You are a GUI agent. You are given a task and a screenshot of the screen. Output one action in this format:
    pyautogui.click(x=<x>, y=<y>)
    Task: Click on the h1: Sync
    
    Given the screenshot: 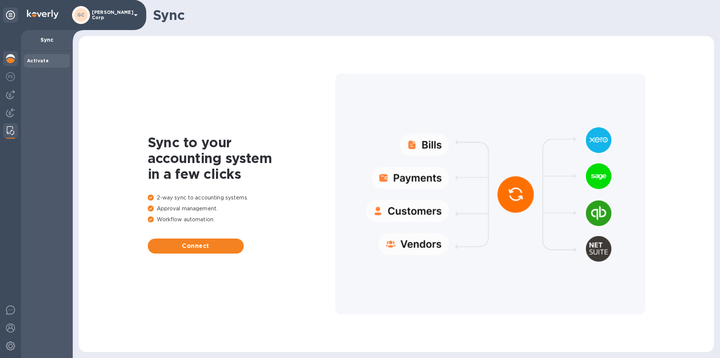 What is the action you would take?
    pyautogui.click(x=431, y=15)
    